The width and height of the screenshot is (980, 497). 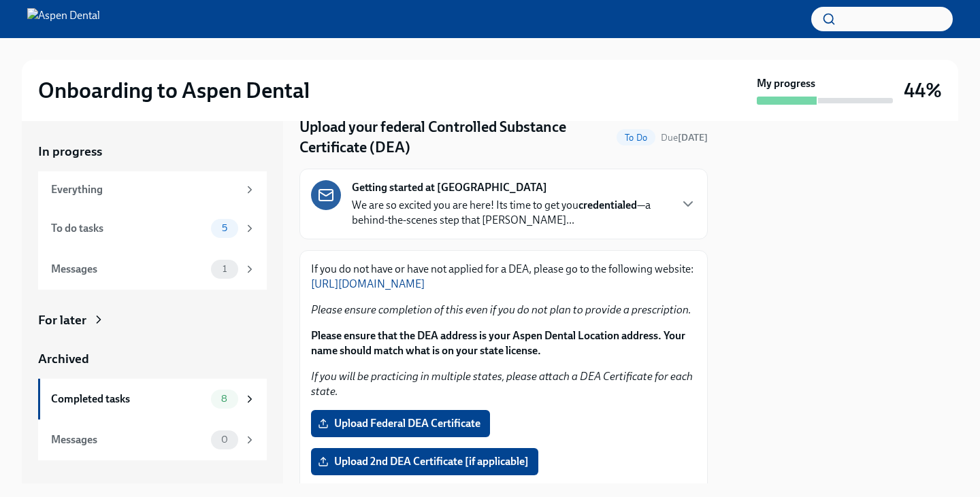 I want to click on span: Upload Federal DEA Certificate, so click(x=400, y=424).